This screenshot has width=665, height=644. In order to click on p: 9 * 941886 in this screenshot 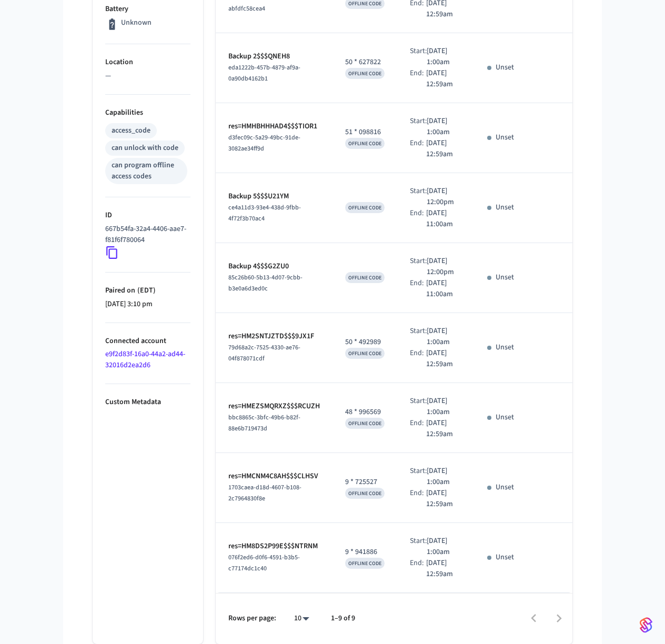, I will do `click(365, 553)`.